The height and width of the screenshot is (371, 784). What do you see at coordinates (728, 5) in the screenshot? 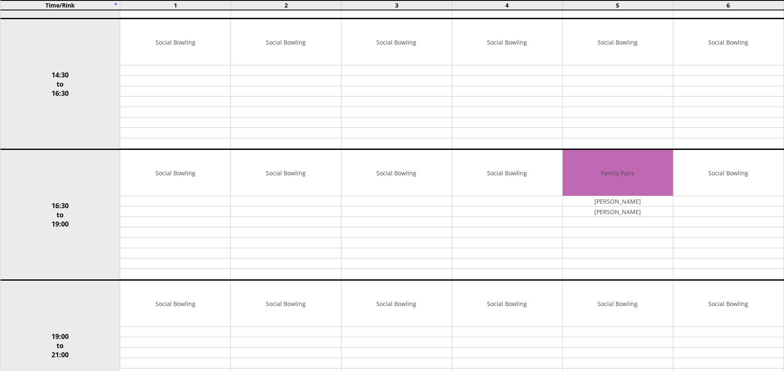
I see `td: 6` at bounding box center [728, 5].